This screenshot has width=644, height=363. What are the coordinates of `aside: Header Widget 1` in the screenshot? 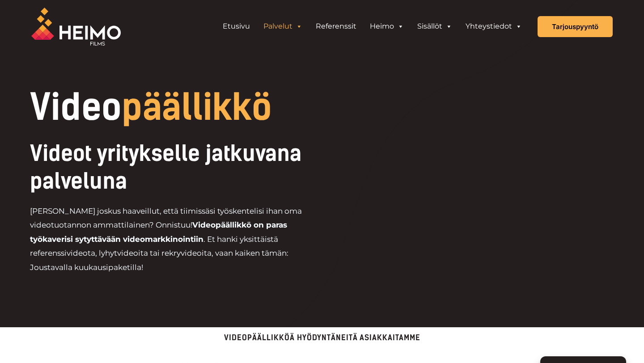 It's located at (372, 27).